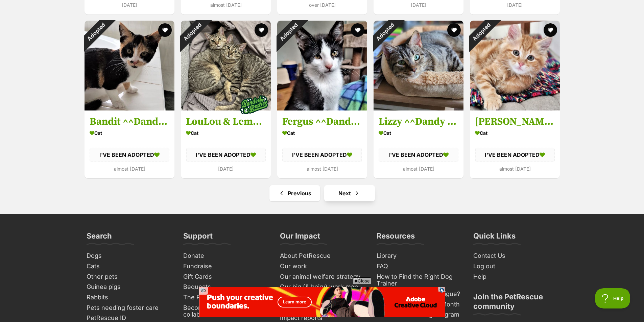 The image size is (644, 322). What do you see at coordinates (129, 266) in the screenshot?
I see `a: Cats` at bounding box center [129, 266].